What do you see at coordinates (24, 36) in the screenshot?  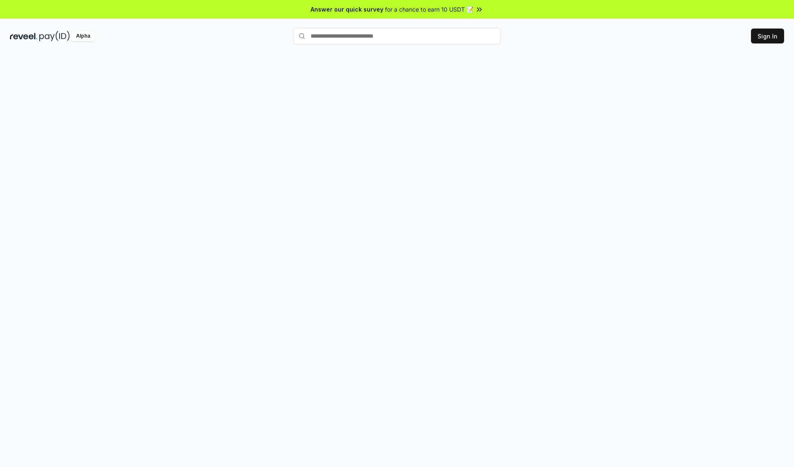 I see `img: reveel_dark` at bounding box center [24, 36].